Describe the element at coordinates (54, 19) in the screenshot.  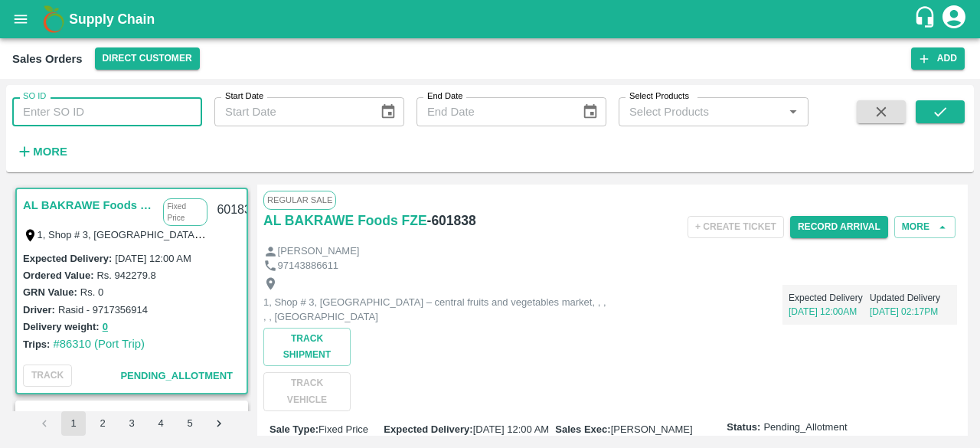
I see `img: logo` at that location.